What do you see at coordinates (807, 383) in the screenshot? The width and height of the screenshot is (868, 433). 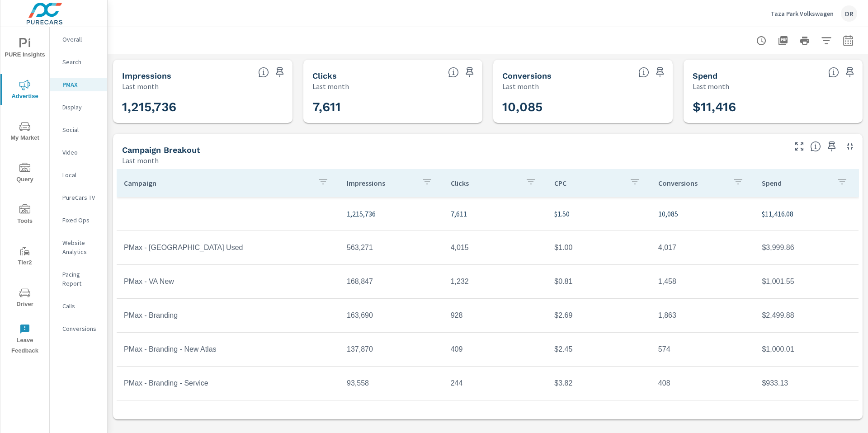 I see `td: $933.13` at bounding box center [807, 383].